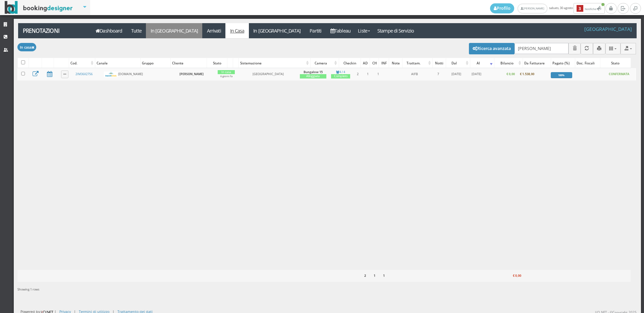 The width and height of the screenshot is (644, 313). What do you see at coordinates (109, 30) in the screenshot?
I see `a: Dashboard` at bounding box center [109, 30].